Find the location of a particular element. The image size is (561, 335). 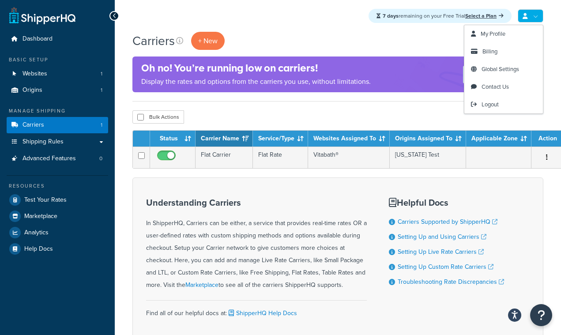

a: Setting Up Live Rate Carriers is located at coordinates (440, 252).